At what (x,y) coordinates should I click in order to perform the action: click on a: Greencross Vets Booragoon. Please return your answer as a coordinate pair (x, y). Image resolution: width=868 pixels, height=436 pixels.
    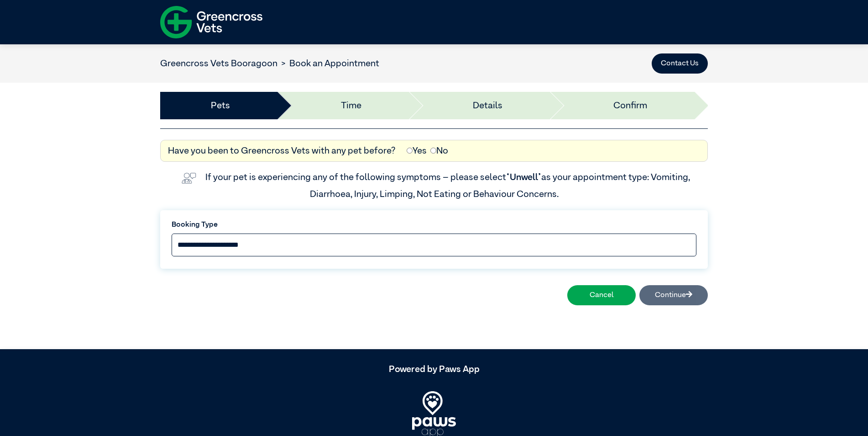
    Looking at the image, I should click on (218, 64).